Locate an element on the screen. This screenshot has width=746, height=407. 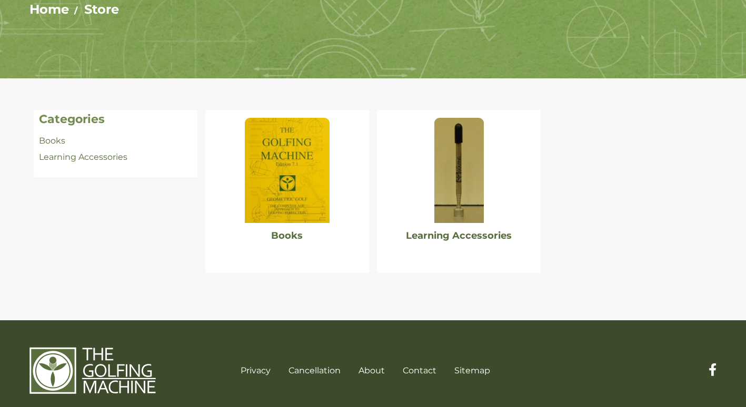
a: Privacy is located at coordinates (255, 371).